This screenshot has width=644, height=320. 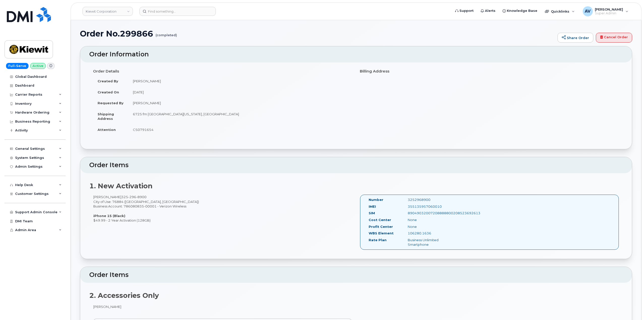 I want to click on span: 8900, so click(x=141, y=197).